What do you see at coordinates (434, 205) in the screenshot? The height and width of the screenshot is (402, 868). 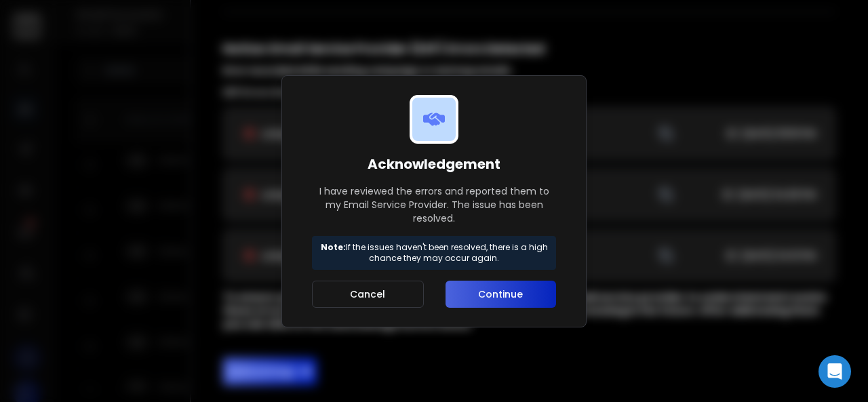 I see `p: I have reviewed the errors and reported them to my Email Service Provider. The issue has been res...` at bounding box center [434, 205].